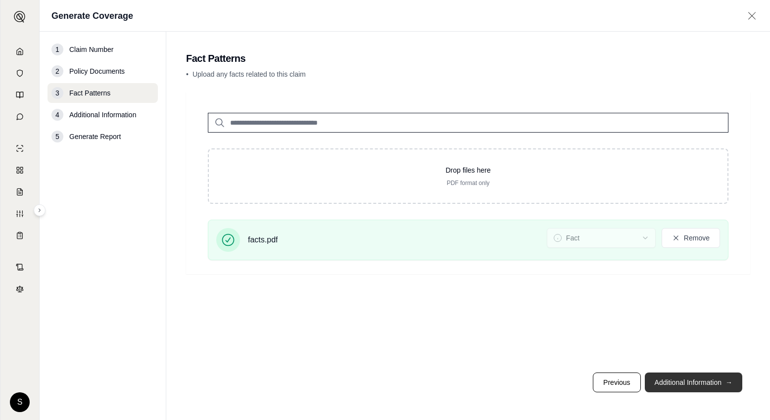 This screenshot has height=420, width=770. I want to click on p: Drop files here, so click(468, 170).